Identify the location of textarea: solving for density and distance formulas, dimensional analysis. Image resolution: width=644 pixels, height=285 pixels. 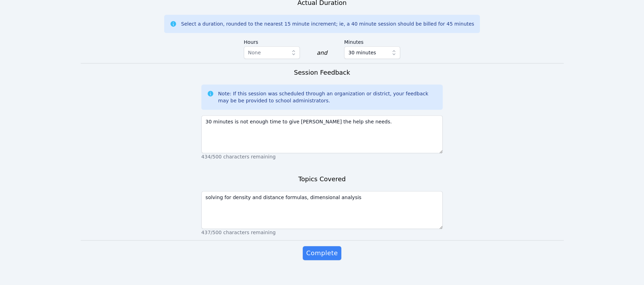
(322, 210).